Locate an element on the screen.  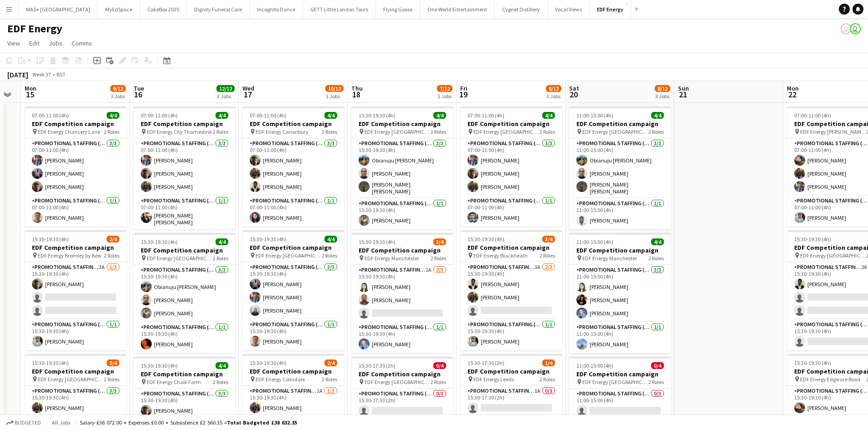
span: All jobs is located at coordinates (61, 423).